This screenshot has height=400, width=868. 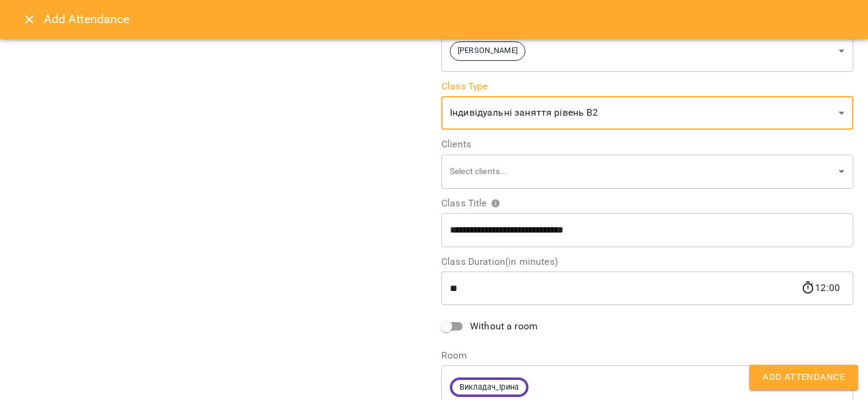 What do you see at coordinates (803, 378) in the screenshot?
I see `span: Add Attendance` at bounding box center [803, 378].